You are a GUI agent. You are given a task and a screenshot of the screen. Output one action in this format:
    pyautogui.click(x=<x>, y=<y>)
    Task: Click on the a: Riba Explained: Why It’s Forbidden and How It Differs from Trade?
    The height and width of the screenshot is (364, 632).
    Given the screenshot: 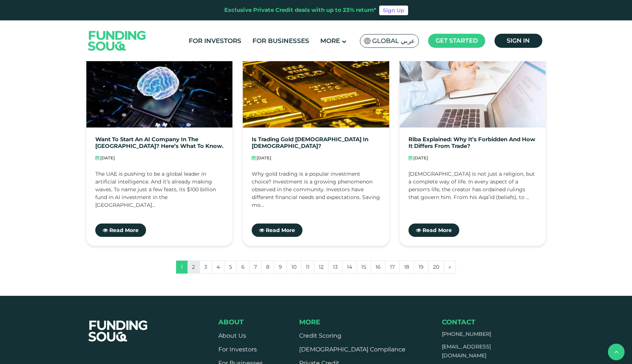 What is the action you would take?
    pyautogui.click(x=472, y=142)
    